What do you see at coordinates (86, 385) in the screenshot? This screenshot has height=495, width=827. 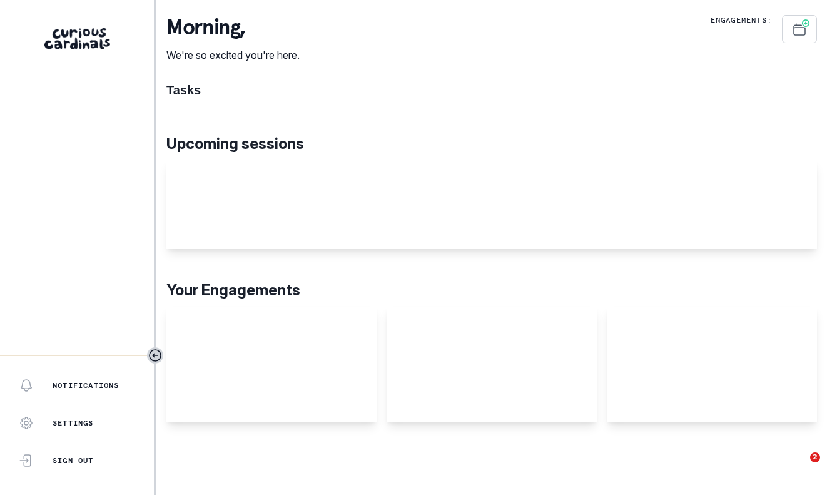 I see `p: Notifications` at bounding box center [86, 385].